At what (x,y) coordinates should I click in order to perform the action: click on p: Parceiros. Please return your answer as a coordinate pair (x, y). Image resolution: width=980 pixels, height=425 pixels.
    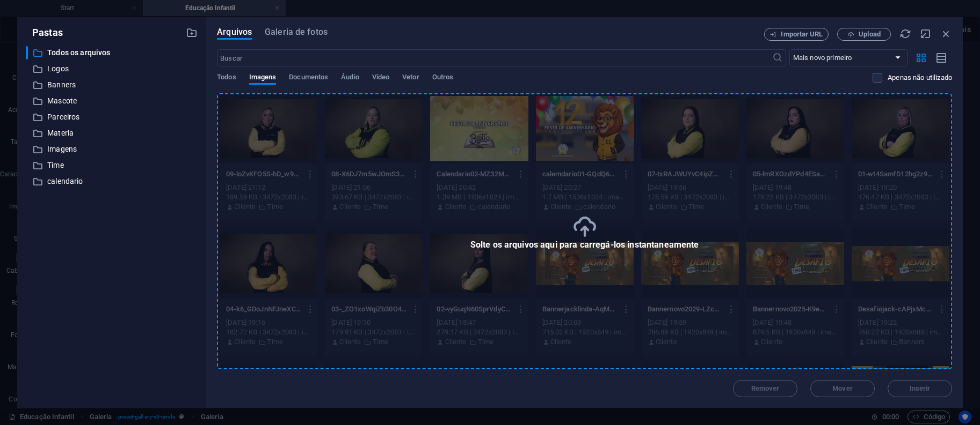
    Looking at the image, I should click on (112, 117).